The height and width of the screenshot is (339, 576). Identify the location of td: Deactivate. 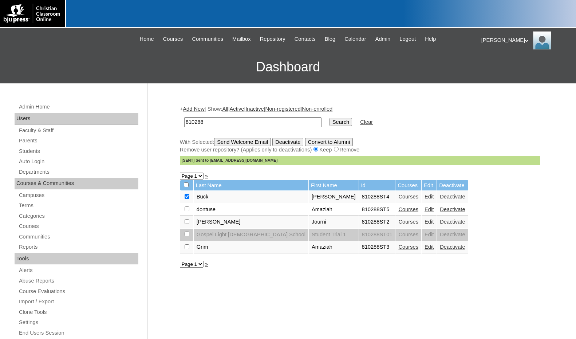
(452, 185).